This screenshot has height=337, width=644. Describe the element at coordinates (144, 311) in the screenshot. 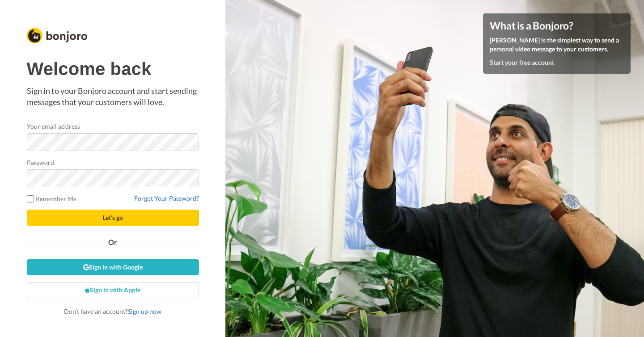

I see `a: Sign up now` at that location.